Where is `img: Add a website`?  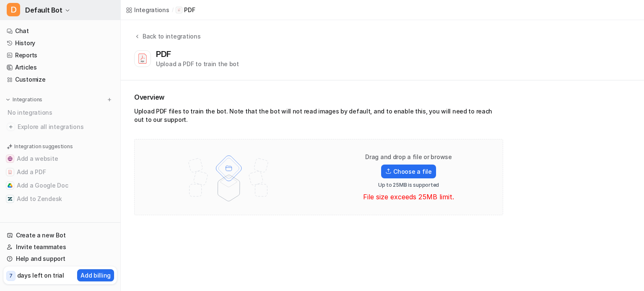 img: Add a website is located at coordinates (10, 159).